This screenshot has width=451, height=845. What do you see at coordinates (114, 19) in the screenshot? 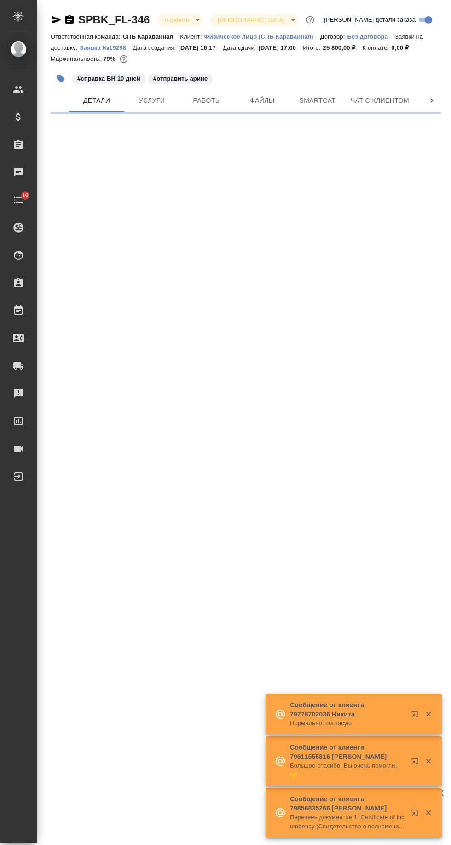
I see `a: SPBK_FL-346` at bounding box center [114, 19].